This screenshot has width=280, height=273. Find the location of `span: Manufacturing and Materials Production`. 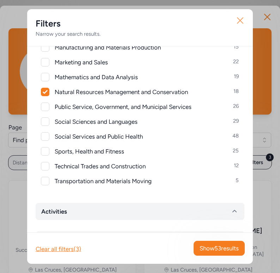

span: Manufacturing and Materials Production is located at coordinates (108, 47).